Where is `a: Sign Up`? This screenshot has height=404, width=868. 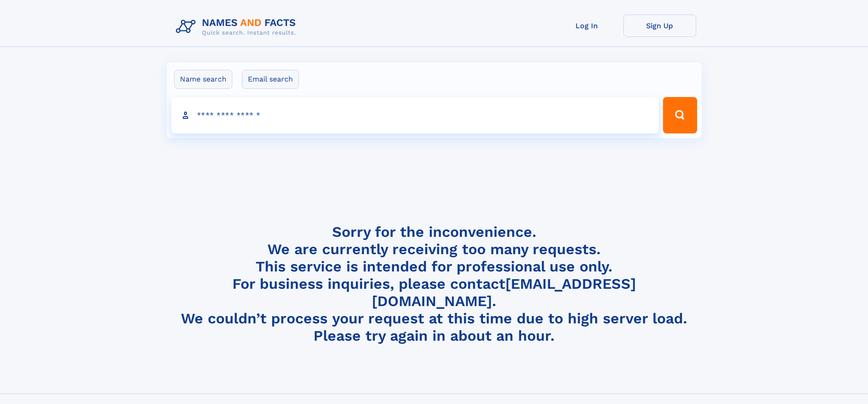 a: Sign Up is located at coordinates (659, 25).